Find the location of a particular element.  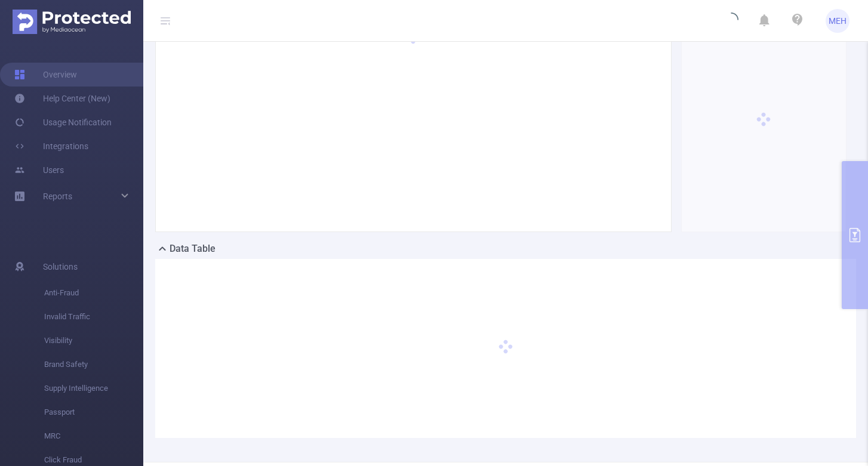

a: Overview is located at coordinates (45, 75).